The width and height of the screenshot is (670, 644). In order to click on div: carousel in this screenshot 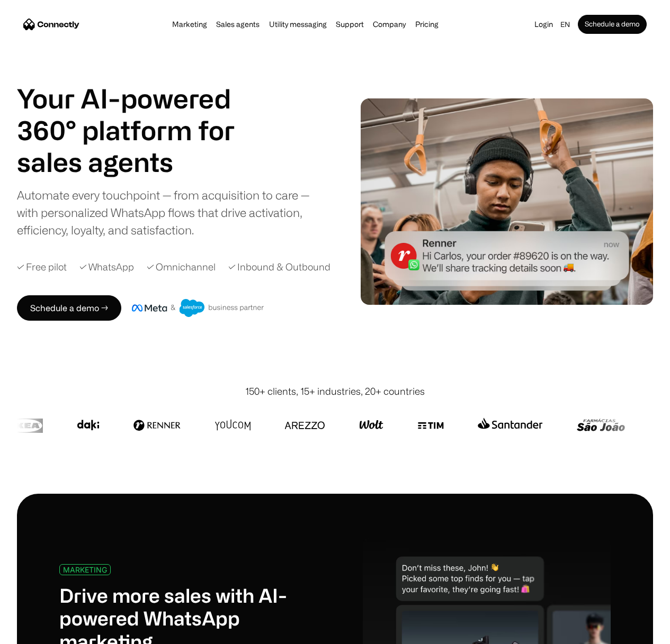, I will do `click(139, 162)`.